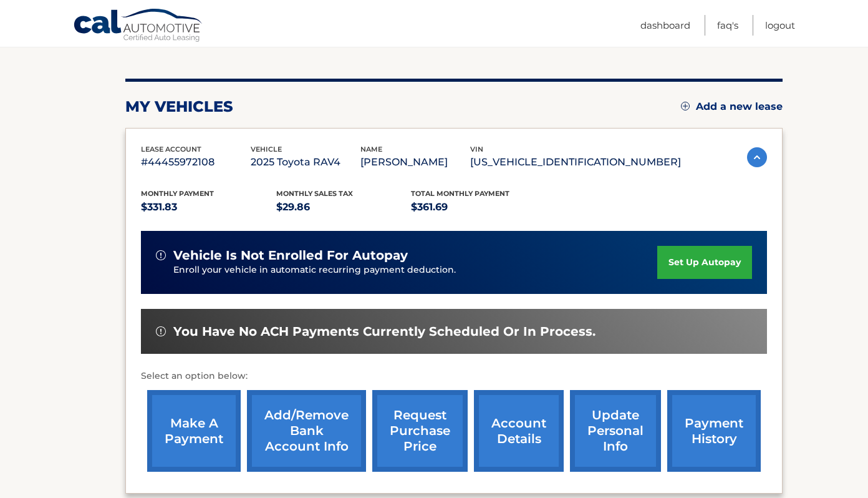  I want to click on a: account details, so click(519, 430).